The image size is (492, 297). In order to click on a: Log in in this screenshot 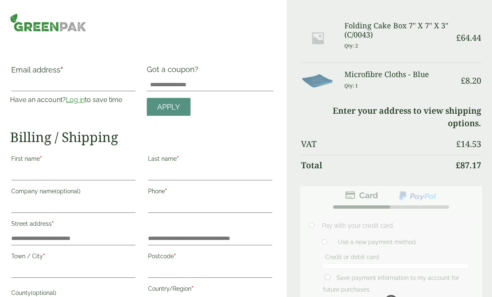, I will do `click(75, 100)`.